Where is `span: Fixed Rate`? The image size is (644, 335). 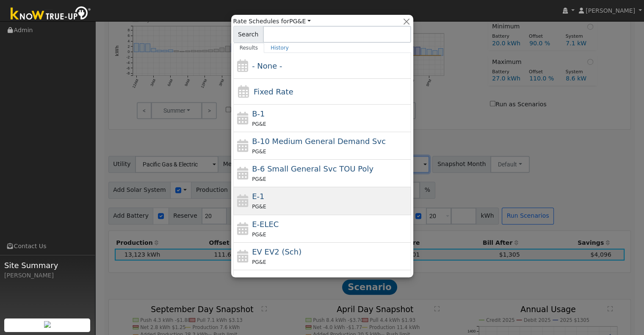 span: Fixed Rate is located at coordinates (274, 91).